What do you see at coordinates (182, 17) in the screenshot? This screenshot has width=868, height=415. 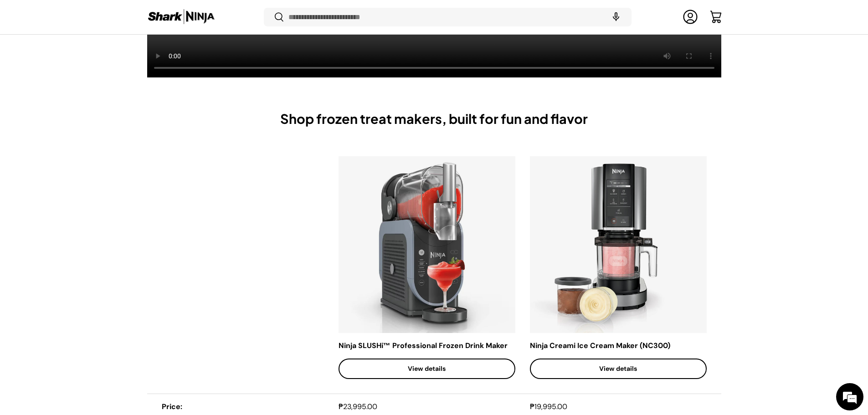 I see `img: Shark Ninja Philippines` at bounding box center [182, 17].